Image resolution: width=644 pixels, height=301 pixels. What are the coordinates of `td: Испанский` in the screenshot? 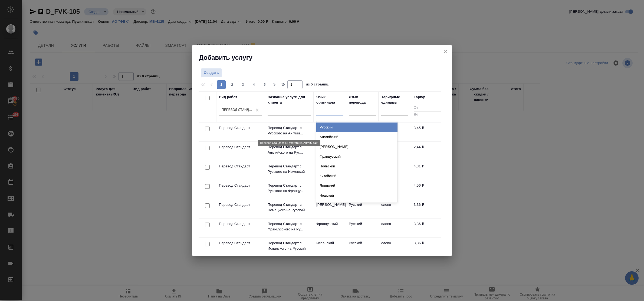 It's located at (330, 247).